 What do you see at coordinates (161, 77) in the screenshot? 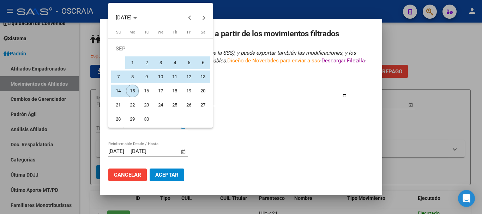
I see `button: September 10, 2025` at bounding box center [161, 77].